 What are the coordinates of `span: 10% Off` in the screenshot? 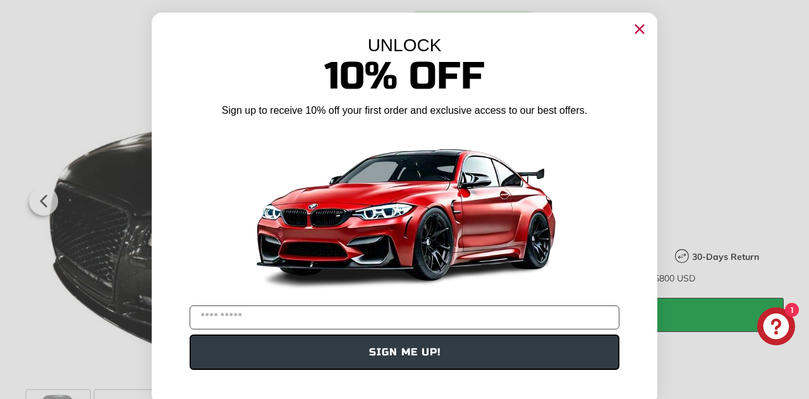 It's located at (405, 76).